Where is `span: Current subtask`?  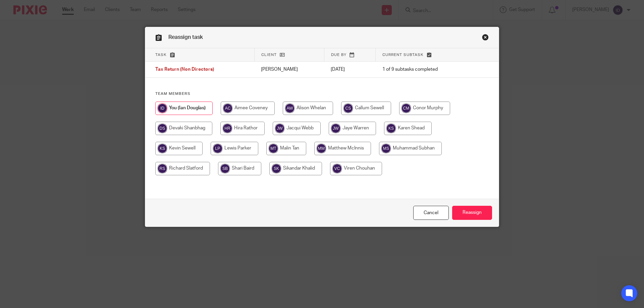 span: Current subtask is located at coordinates (402, 54).